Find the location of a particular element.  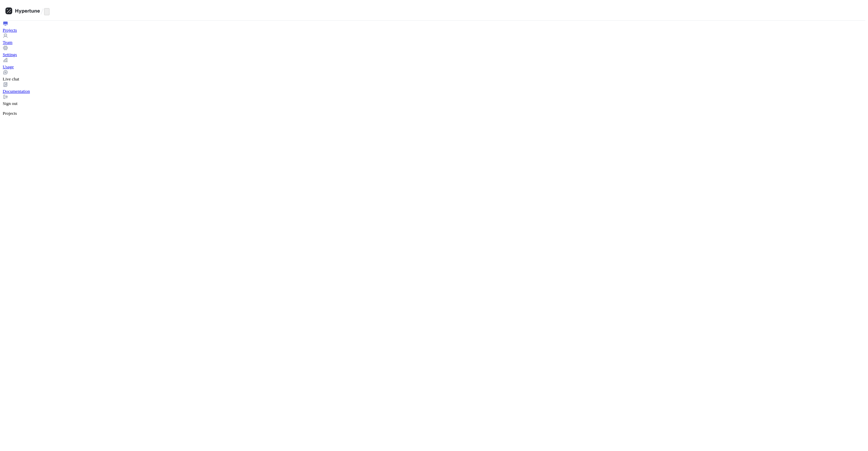

p: Projects is located at coordinates (434, 113).